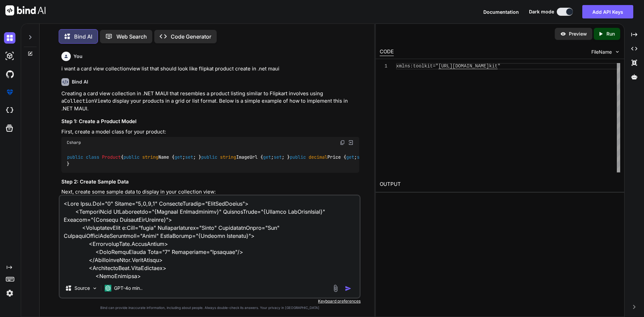 This screenshot has width=644, height=317. What do you see at coordinates (348, 289) in the screenshot?
I see `img: icon` at bounding box center [348, 289].